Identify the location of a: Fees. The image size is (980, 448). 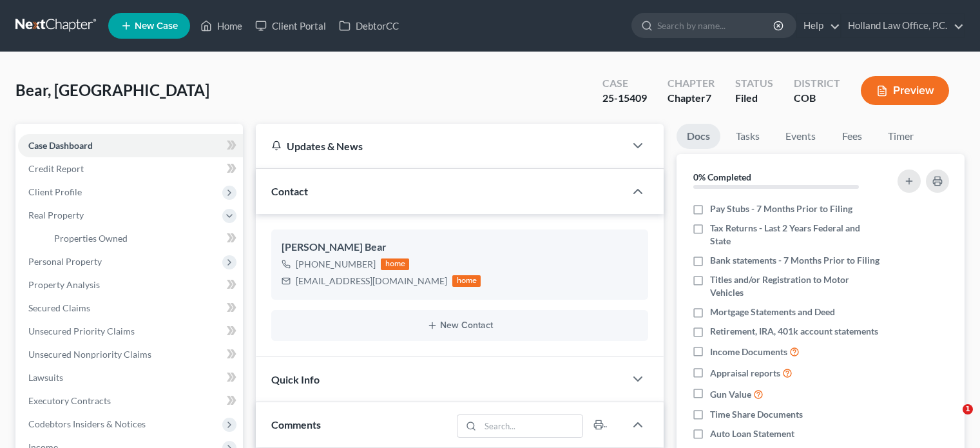
(852, 136).